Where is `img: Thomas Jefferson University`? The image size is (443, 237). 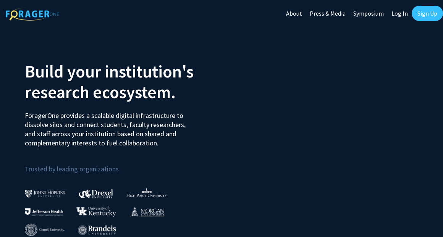 img: Thomas Jefferson University is located at coordinates (44, 212).